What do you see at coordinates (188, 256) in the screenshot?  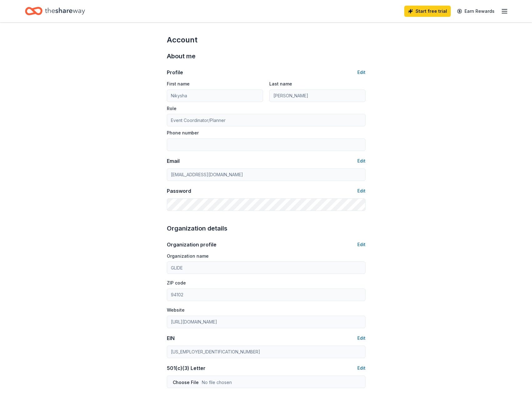 I see `label: Organization name` at bounding box center [188, 256].